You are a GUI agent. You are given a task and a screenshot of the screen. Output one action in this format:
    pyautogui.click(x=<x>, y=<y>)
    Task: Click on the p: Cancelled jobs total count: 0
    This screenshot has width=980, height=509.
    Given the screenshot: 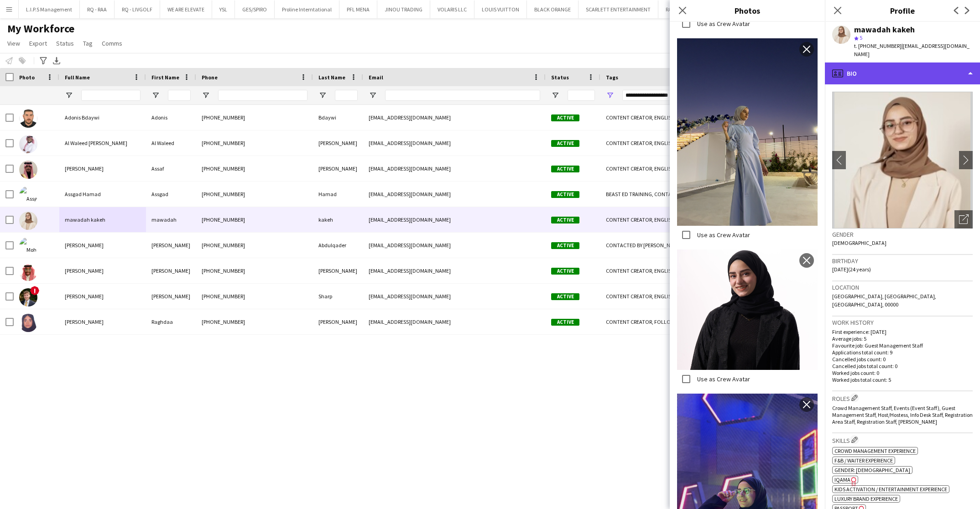 What is the action you would take?
    pyautogui.click(x=903, y=366)
    